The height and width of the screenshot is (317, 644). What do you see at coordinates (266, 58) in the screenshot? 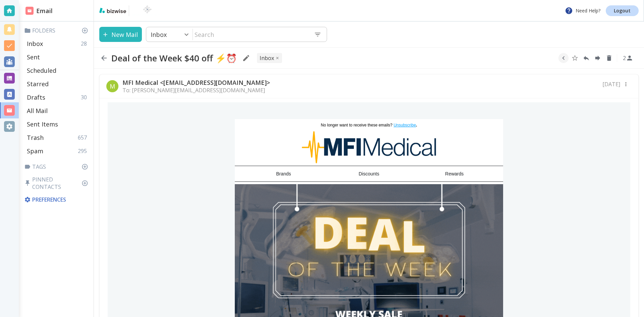
I see `p: INBOX` at bounding box center [266, 58].